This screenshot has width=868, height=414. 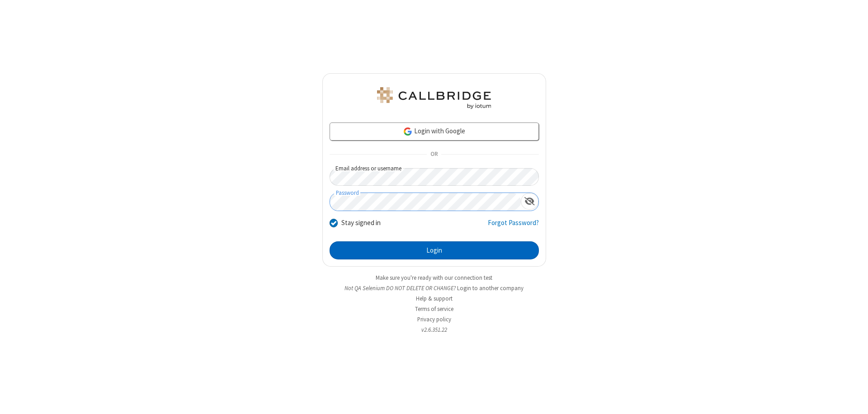 I want to click on a: Privacy policy, so click(x=434, y=319).